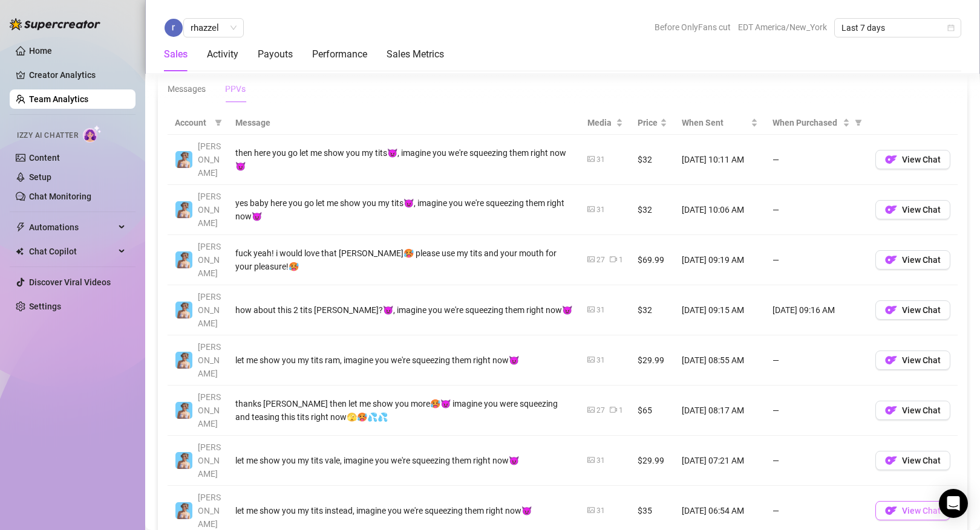 This screenshot has height=530, width=980. Describe the element at coordinates (415, 55) in the screenshot. I see `div: Sales Metrics` at that location.